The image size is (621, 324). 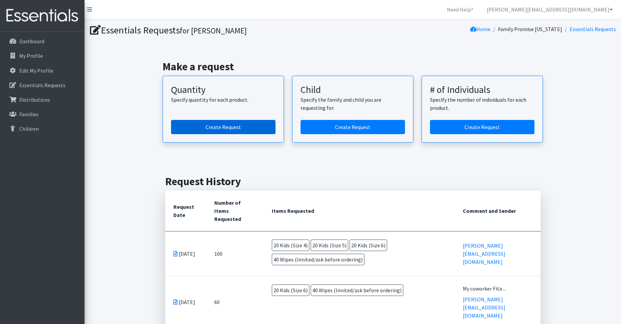 I want to click on a: Create a request by number of individuals, so click(x=482, y=127).